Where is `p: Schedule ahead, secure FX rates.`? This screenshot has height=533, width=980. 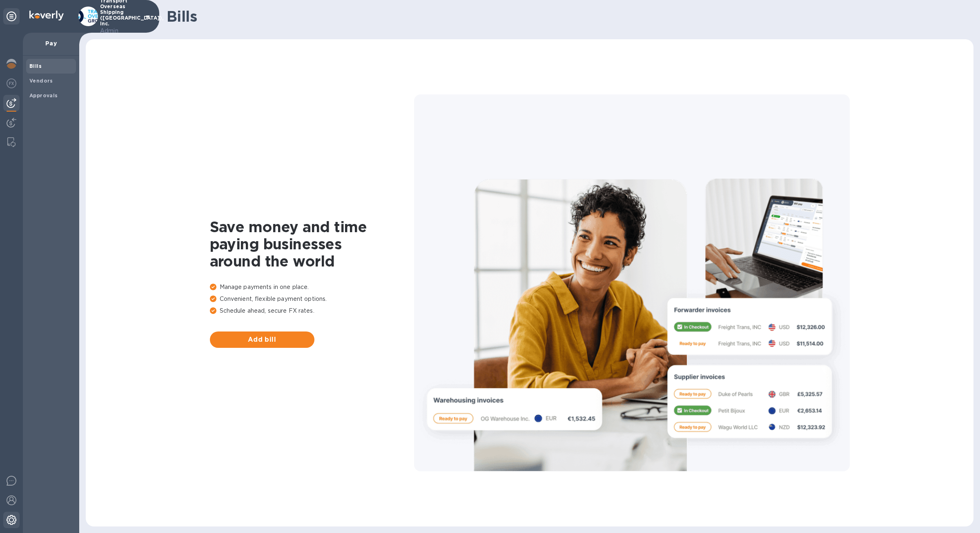 p: Schedule ahead, secure FX rates. is located at coordinates (312, 310).